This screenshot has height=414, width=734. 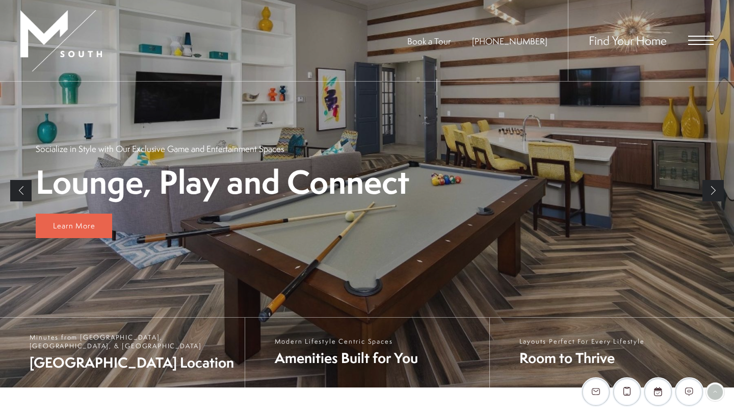 What do you see at coordinates (222, 182) in the screenshot?
I see `p: Lounge, Play and Connect` at bounding box center [222, 182].